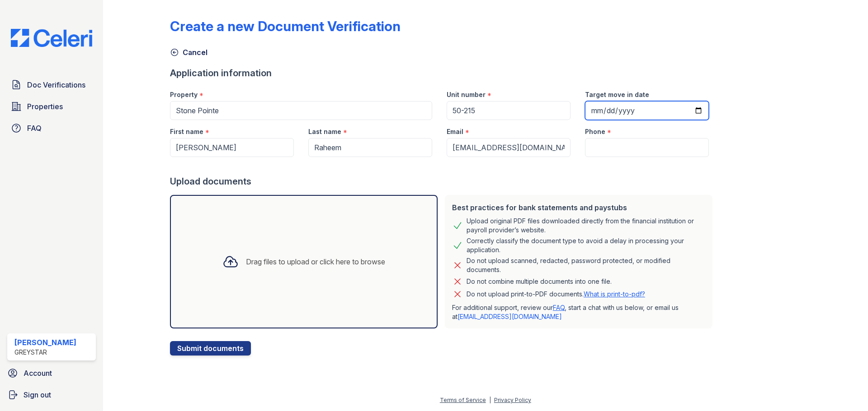  What do you see at coordinates (466, 95) in the screenshot?
I see `label: Unit number` at bounding box center [466, 95].